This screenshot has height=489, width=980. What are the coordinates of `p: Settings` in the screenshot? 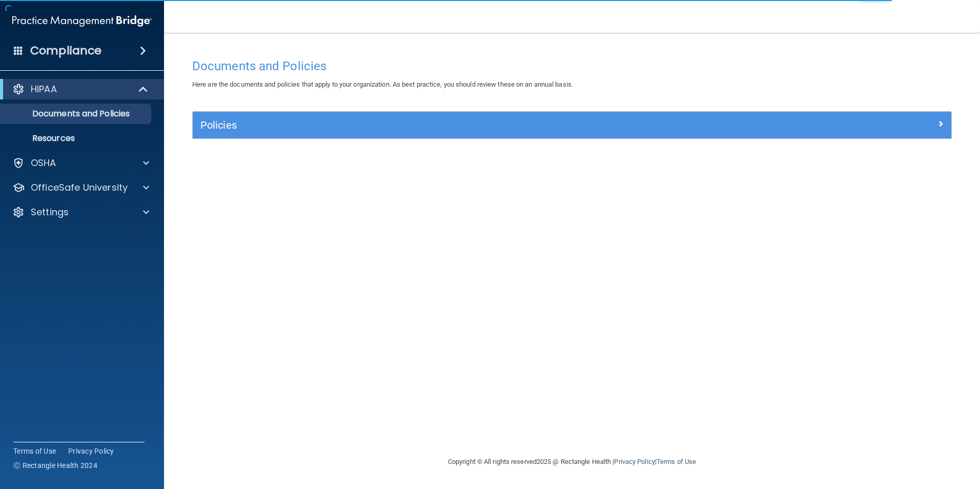 It's located at (50, 212).